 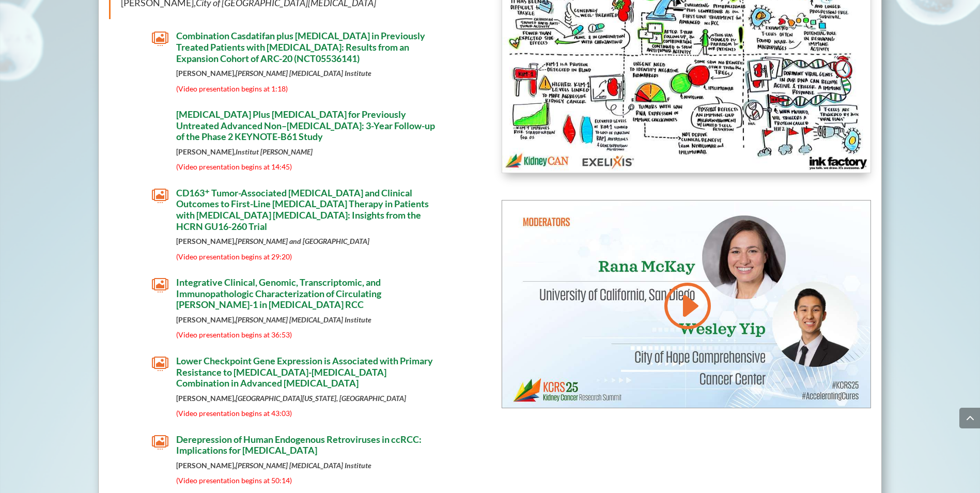 What do you see at coordinates (234, 334) in the screenshot?
I see `span: (Video presentation begins at 36:53)` at bounding box center [234, 334].